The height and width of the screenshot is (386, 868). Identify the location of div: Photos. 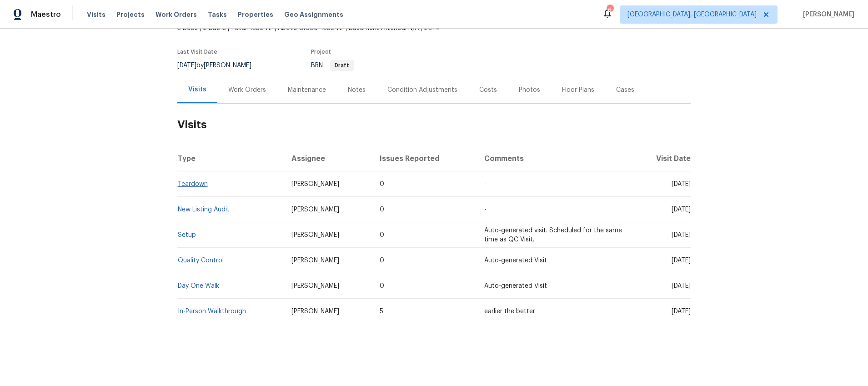
(530, 90).